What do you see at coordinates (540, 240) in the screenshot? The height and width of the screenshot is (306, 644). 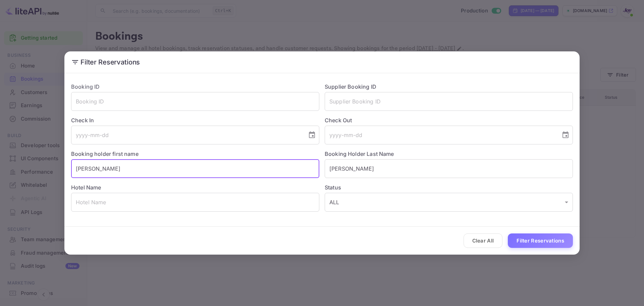 I see `button: Filter Reservations` at bounding box center [540, 240].